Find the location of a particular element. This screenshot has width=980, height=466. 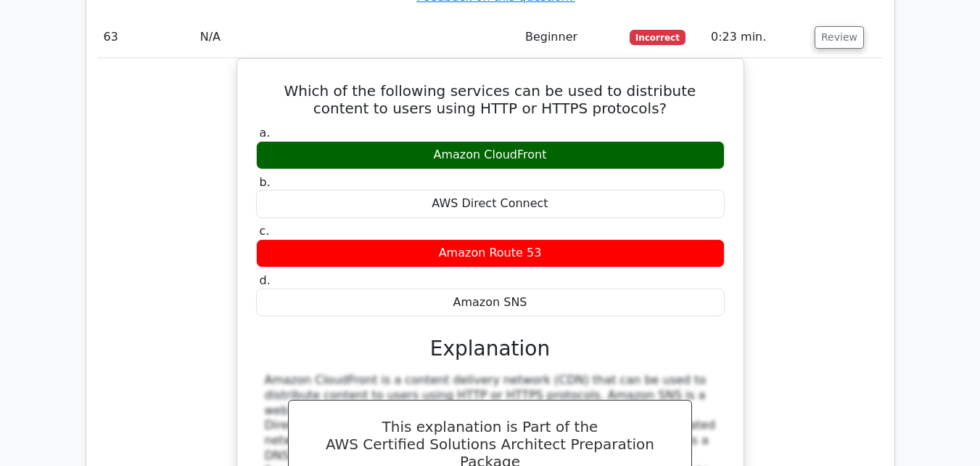

div: Amazon CloudFront is located at coordinates (490, 155).